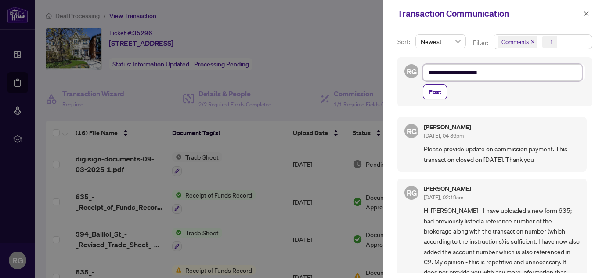 The image size is (606, 278). I want to click on p: Sort:, so click(404, 42).